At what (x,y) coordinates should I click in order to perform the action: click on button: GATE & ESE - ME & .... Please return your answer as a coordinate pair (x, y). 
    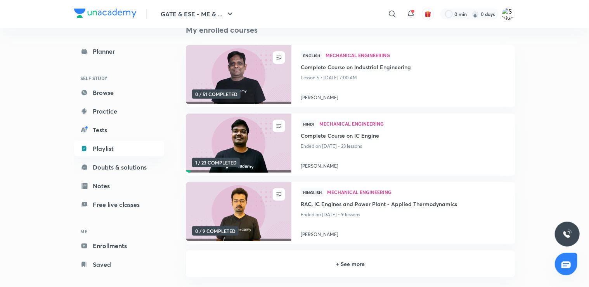
    Looking at the image, I should click on (198, 14).